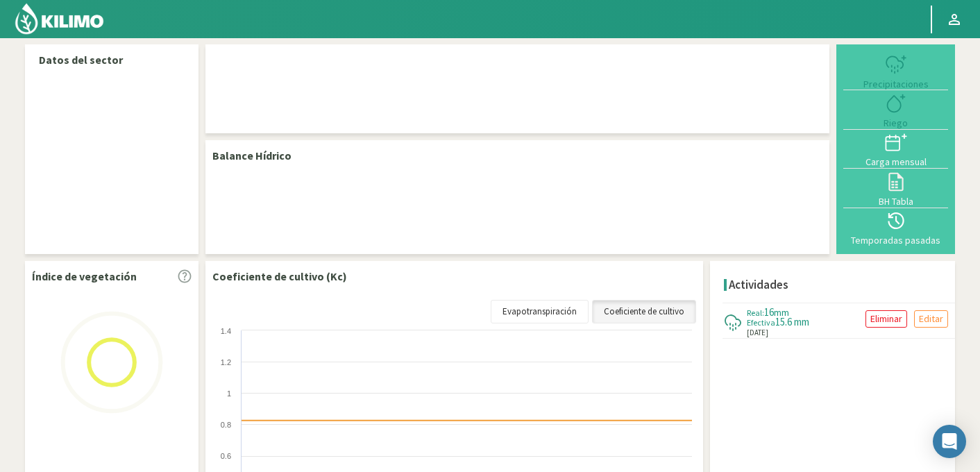 Image resolution: width=980 pixels, height=472 pixels. What do you see at coordinates (895, 162) in the screenshot?
I see `div: Carga mensual` at bounding box center [895, 162].